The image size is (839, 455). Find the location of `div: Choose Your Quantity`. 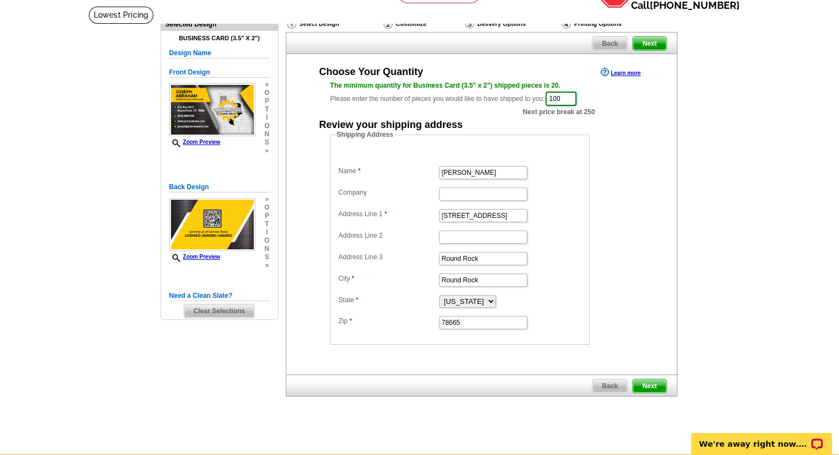

div: Choose Your Quantity is located at coordinates (371, 72).